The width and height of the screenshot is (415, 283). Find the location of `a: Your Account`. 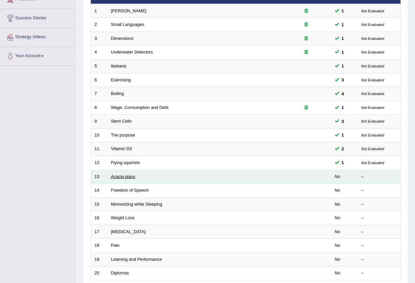

a: Your Account is located at coordinates (38, 55).